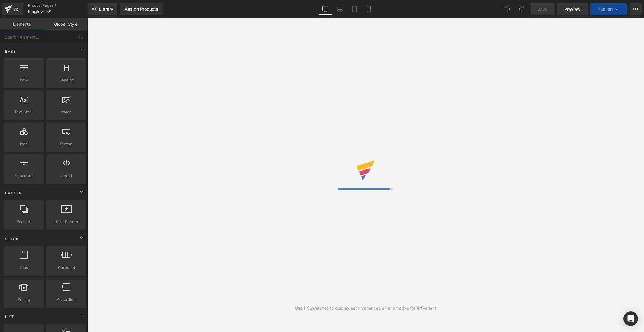 The width and height of the screenshot is (644, 332). I want to click on button: Redo, so click(522, 9).